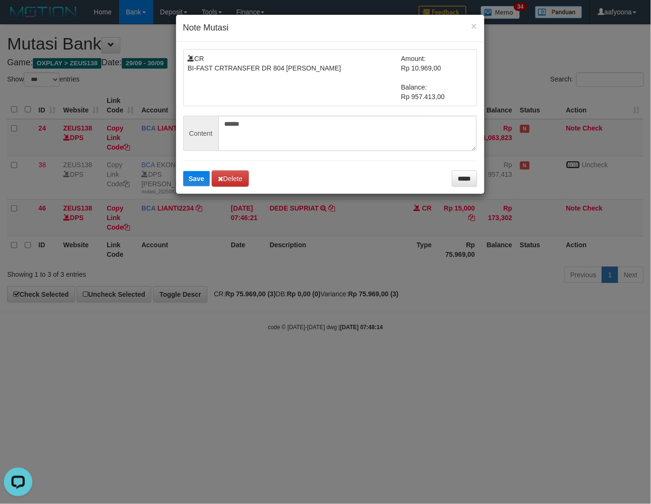  I want to click on span: Content, so click(201, 133).